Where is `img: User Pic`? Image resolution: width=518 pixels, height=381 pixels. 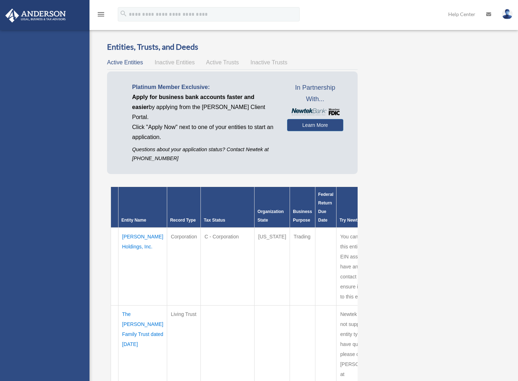 img: User Pic is located at coordinates (507, 14).